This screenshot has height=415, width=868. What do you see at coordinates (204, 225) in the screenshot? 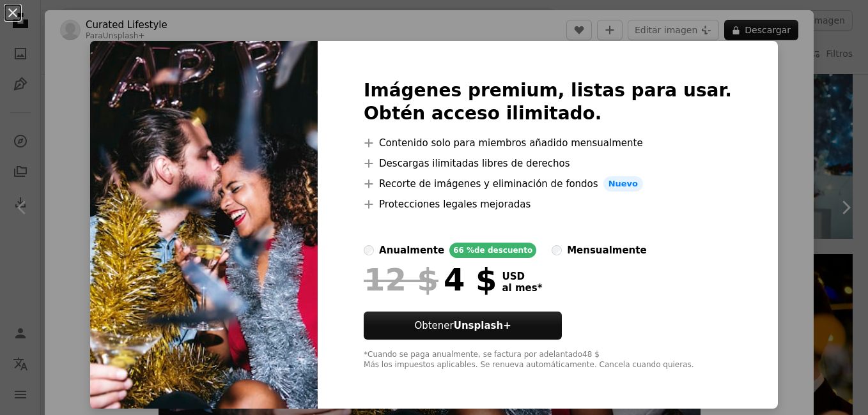
I see `img: premium_photo-1723802434892-4e1871ded433` at bounding box center [204, 225].